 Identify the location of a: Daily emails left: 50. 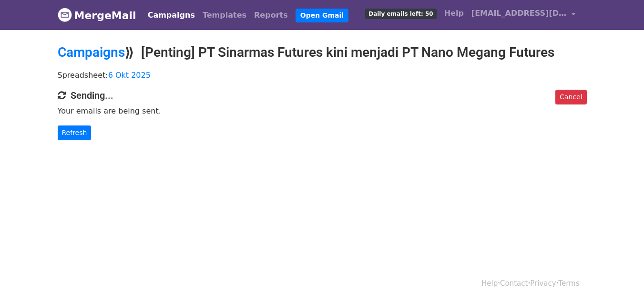
(400, 14).